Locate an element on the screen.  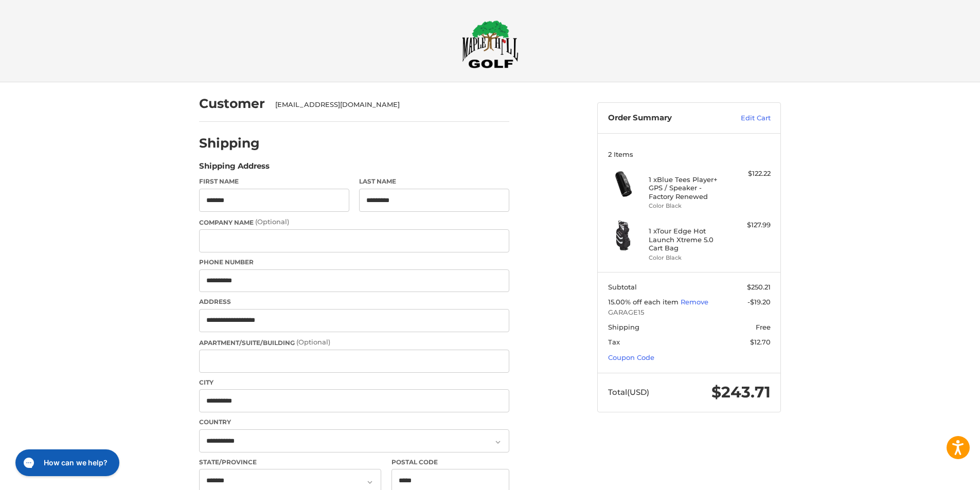
span: Shipping is located at coordinates (624, 327).